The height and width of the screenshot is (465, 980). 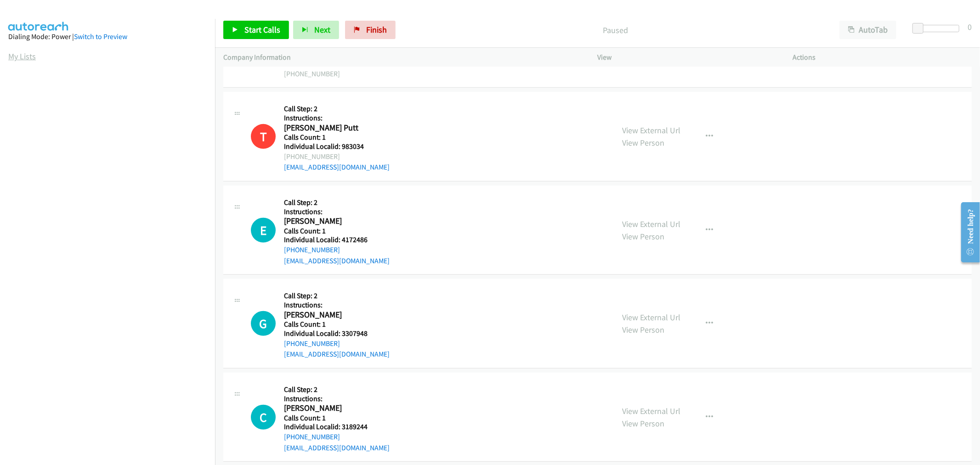 I want to click on h1: T, so click(x=263, y=136).